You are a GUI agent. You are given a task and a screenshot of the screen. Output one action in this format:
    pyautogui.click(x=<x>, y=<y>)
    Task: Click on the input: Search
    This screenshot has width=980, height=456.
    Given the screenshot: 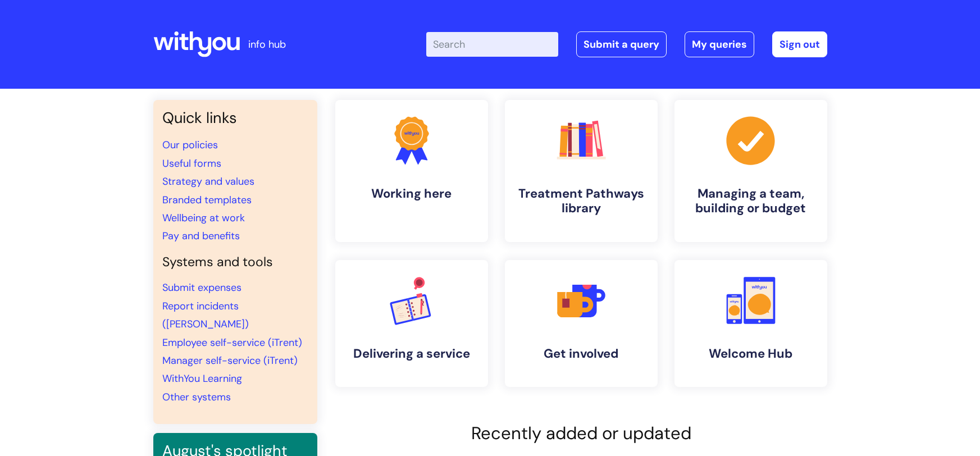 What is the action you would take?
    pyautogui.click(x=492, y=44)
    